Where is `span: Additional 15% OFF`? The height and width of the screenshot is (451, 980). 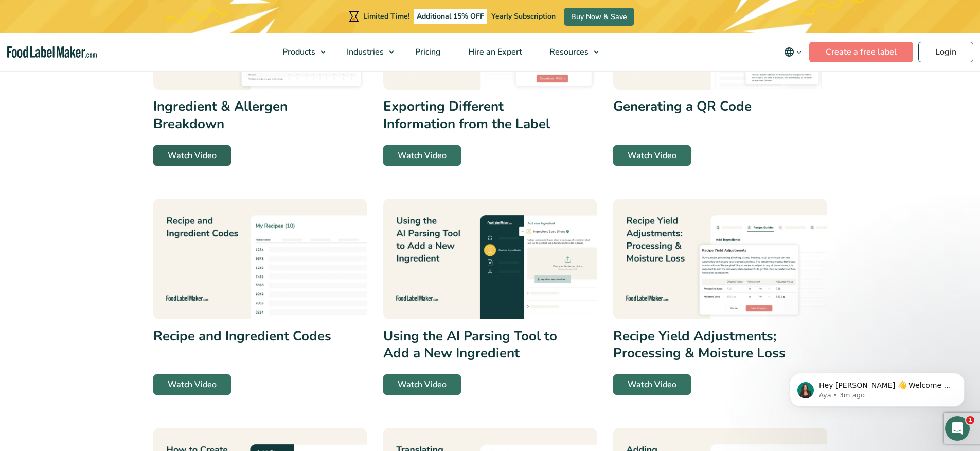
span: Additional 15% OFF is located at coordinates (450, 17).